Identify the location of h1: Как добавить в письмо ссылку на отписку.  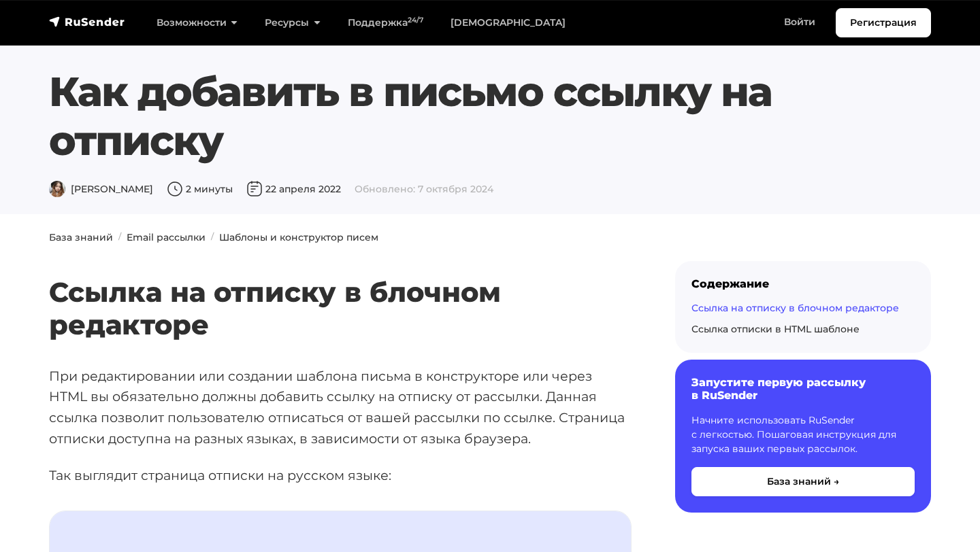
(490, 116).